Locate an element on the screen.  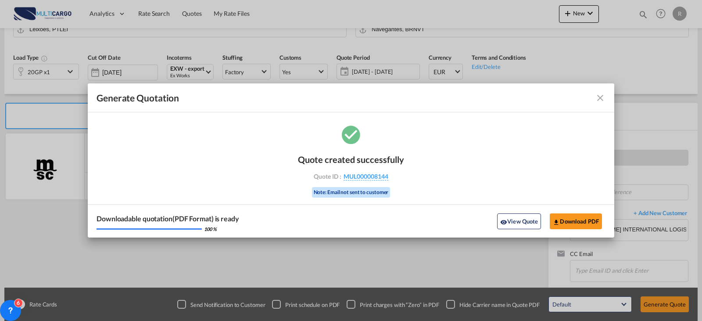
md-icon: icon-download is located at coordinates (556, 222).